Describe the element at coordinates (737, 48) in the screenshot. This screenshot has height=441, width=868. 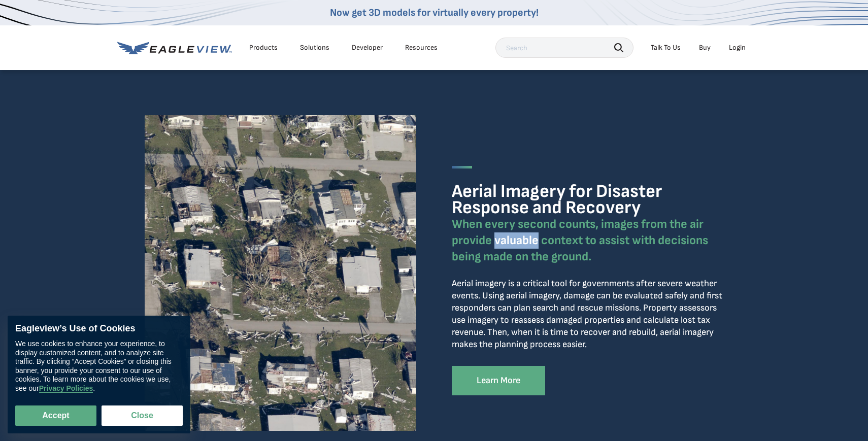
I see `div: Login` at that location.